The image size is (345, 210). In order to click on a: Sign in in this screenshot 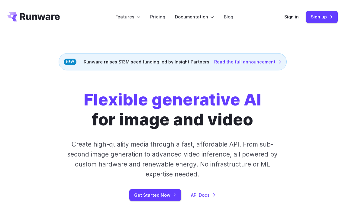, I will do `click(292, 17)`.